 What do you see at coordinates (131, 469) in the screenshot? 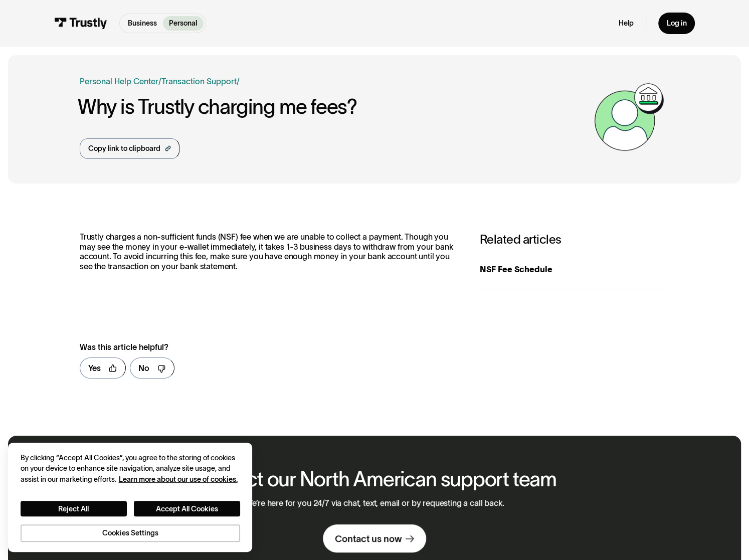
I see `div: By clicking “Accept All Cookies”, you agree to the storing of cookies on your device to enhance s...` at bounding box center [131, 469].